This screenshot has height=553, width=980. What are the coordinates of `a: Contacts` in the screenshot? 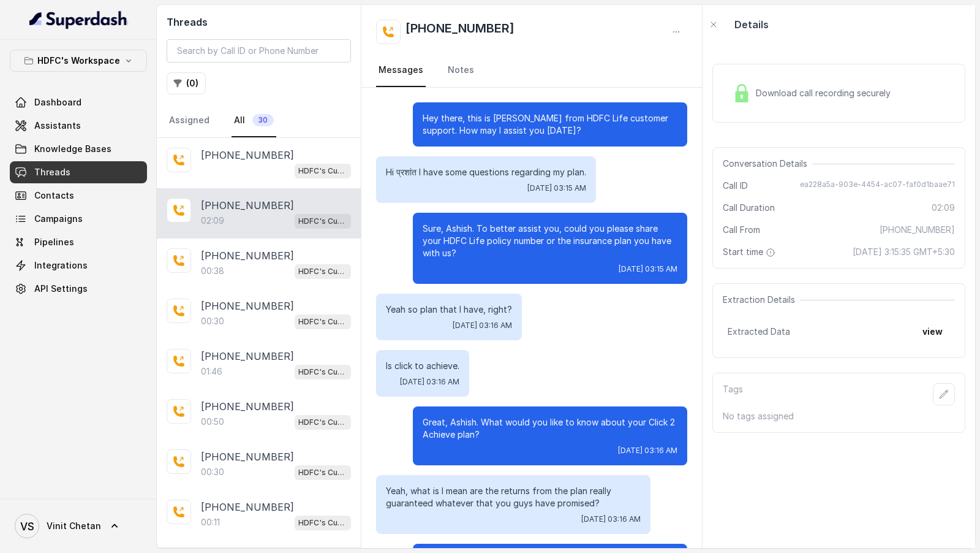 It's located at (79, 196).